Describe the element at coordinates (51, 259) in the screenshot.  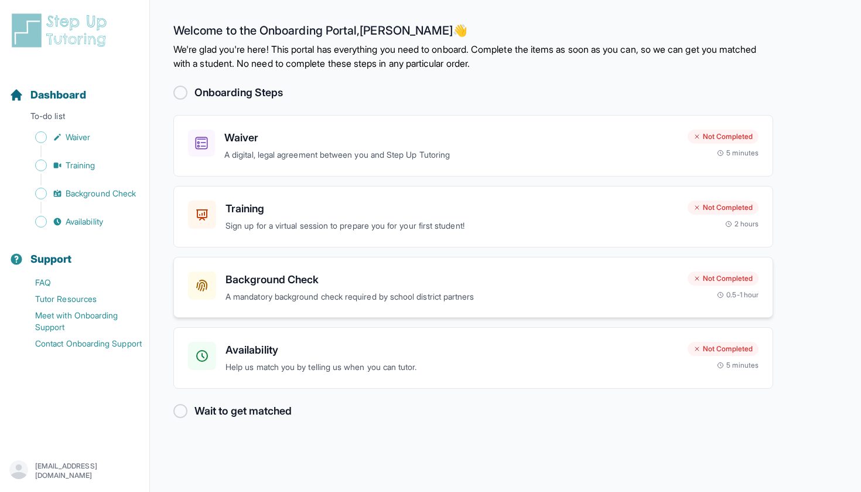
I see `span: Support` at that location.